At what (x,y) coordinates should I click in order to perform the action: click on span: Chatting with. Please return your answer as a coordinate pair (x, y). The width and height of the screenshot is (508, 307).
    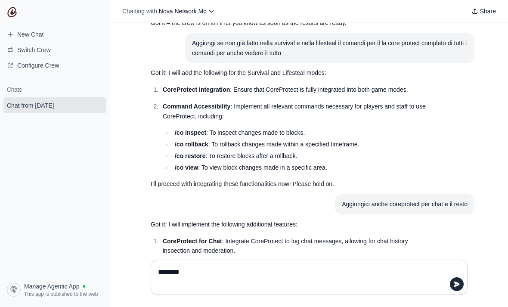
    Looking at the image, I should click on (140, 11).